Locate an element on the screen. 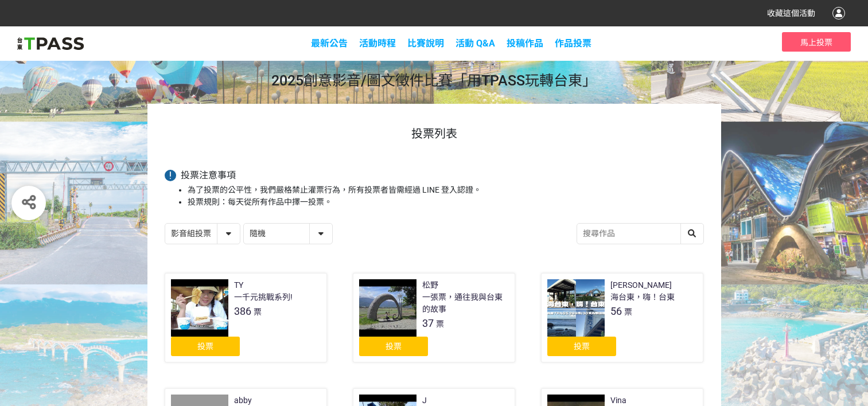  span: 馬上投票 is located at coordinates (816, 42).